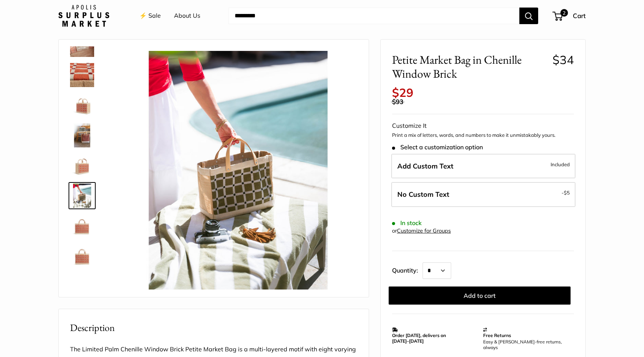 The width and height of the screenshot is (644, 357). I want to click on span: $34, so click(563, 60).